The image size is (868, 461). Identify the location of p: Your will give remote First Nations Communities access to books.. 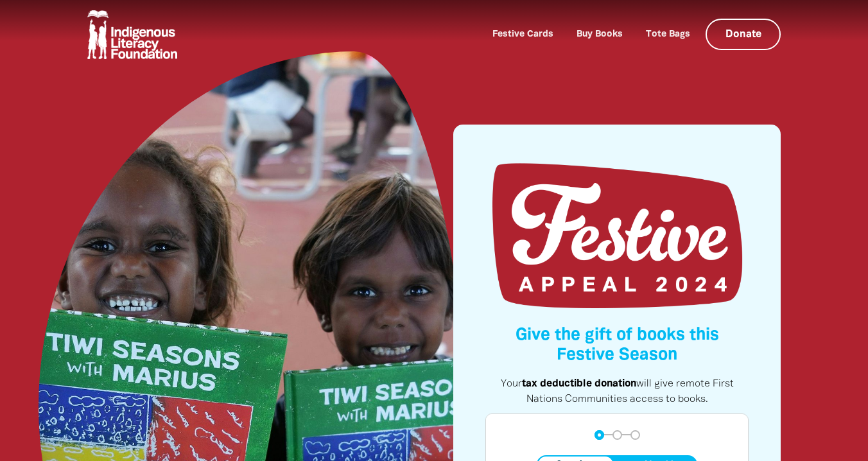
(618, 392).